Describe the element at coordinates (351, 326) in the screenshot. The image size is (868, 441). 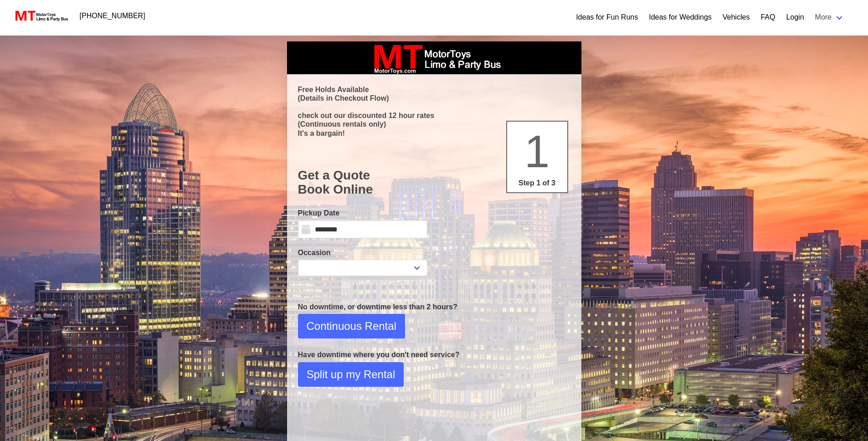
I see `button: Continuous Rental` at that location.